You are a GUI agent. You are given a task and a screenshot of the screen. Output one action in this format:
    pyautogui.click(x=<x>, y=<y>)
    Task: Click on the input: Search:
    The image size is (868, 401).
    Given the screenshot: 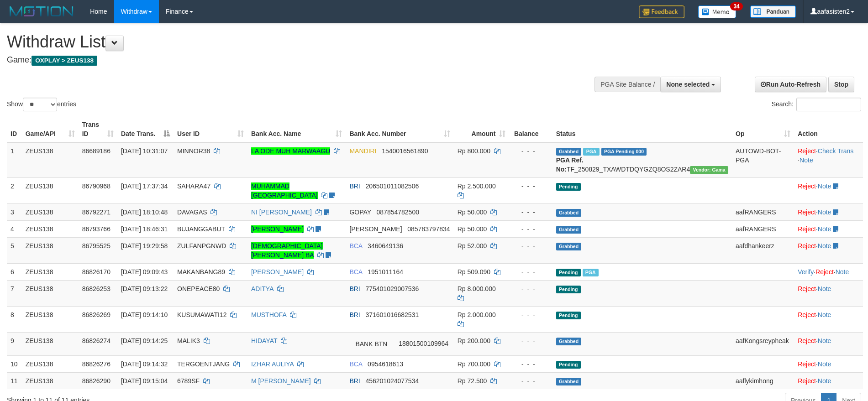 What is the action you would take?
    pyautogui.click(x=829, y=105)
    